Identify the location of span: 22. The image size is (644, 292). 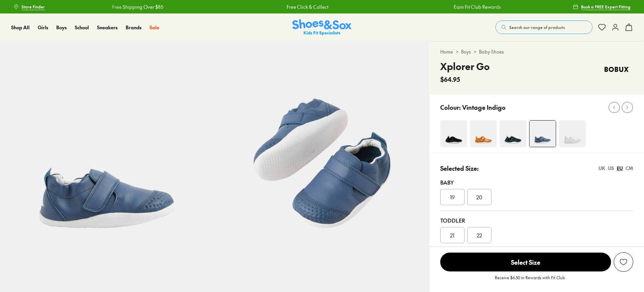
(479, 236).